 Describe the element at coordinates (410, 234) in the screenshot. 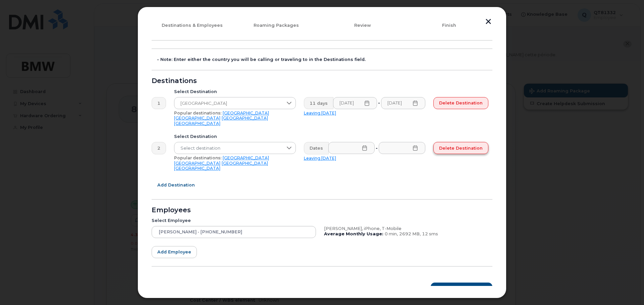

I see `span: 2692 MB,` at that location.